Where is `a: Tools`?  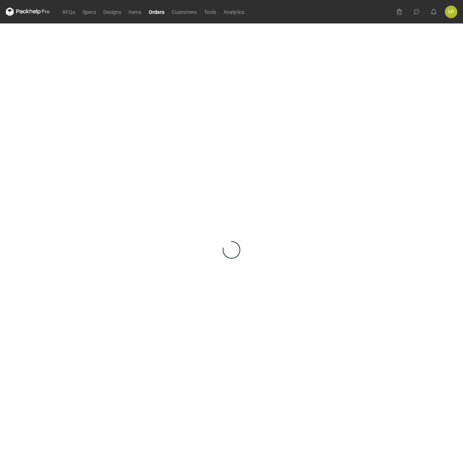
a: Tools is located at coordinates (210, 12).